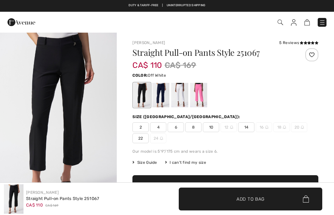 This screenshot has width=334, height=215. I want to click on div: Black, so click(142, 95).